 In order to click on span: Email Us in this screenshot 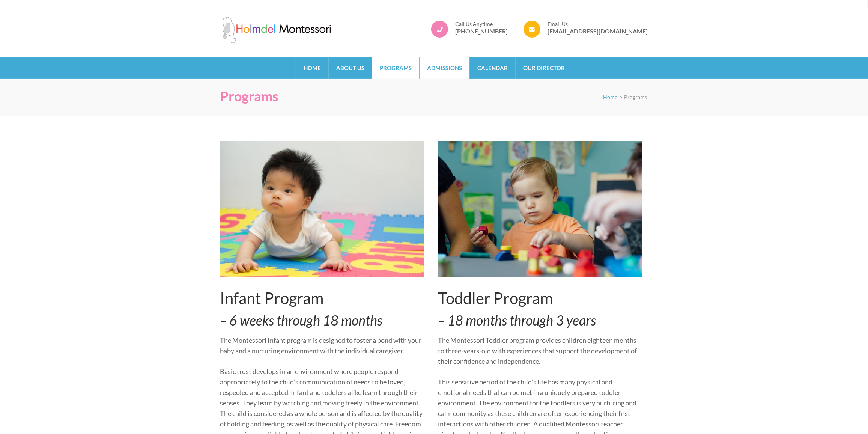, I will do `click(597, 24)`.